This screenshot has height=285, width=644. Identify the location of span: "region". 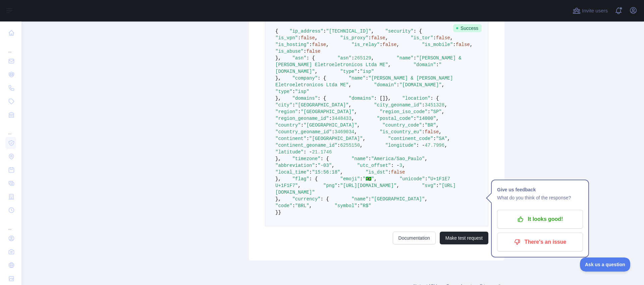
(286, 112).